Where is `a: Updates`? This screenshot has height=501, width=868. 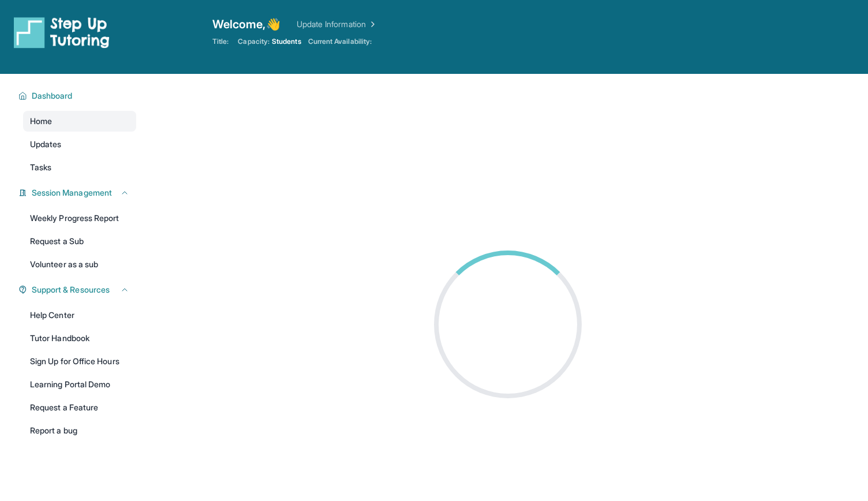
a: Updates is located at coordinates (80, 144).